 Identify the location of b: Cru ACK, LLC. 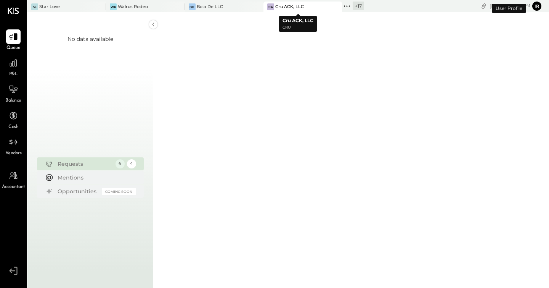
(298, 20).